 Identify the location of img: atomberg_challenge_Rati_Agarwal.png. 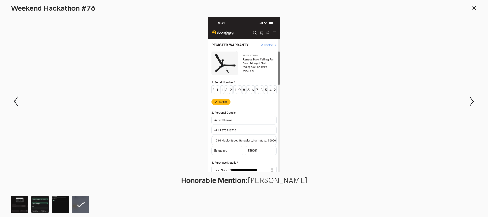
(40, 205).